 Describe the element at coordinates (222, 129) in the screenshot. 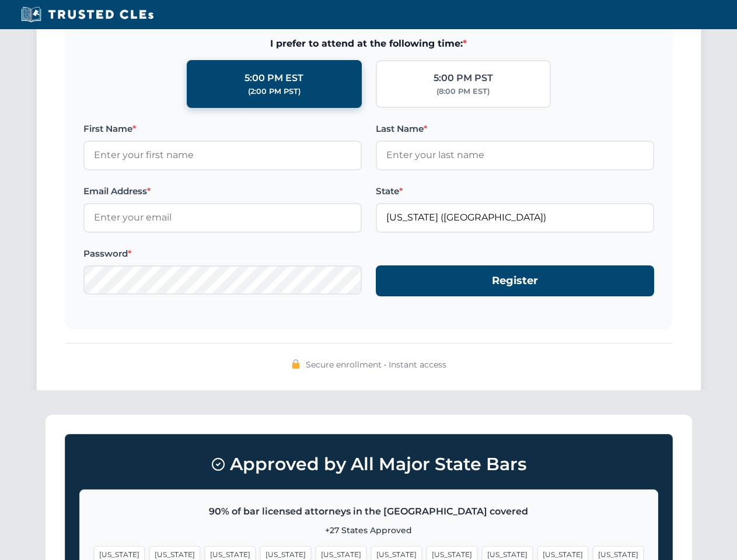

I see `label: First Name` at that location.